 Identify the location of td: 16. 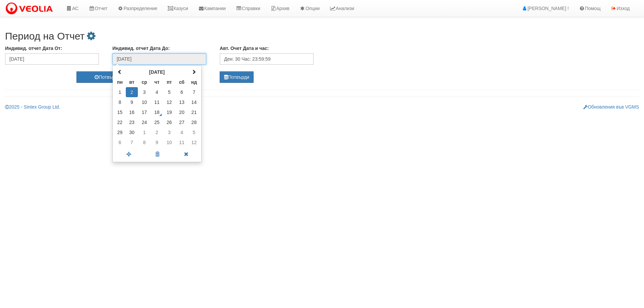
(132, 112).